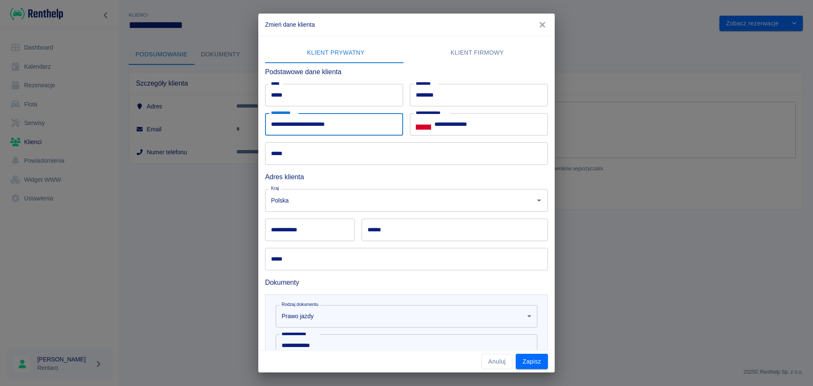  Describe the element at coordinates (532, 361) in the screenshot. I see `button: Zapisz` at that location.